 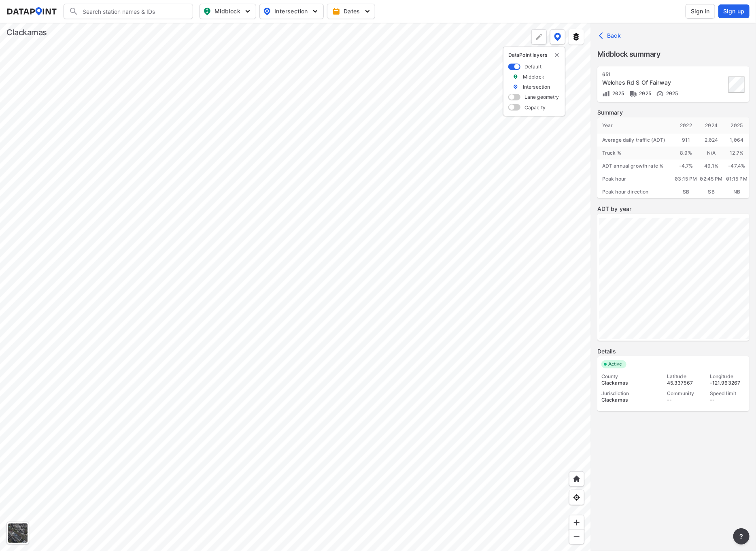 I want to click on div: Peak hour direction, so click(x=636, y=192).